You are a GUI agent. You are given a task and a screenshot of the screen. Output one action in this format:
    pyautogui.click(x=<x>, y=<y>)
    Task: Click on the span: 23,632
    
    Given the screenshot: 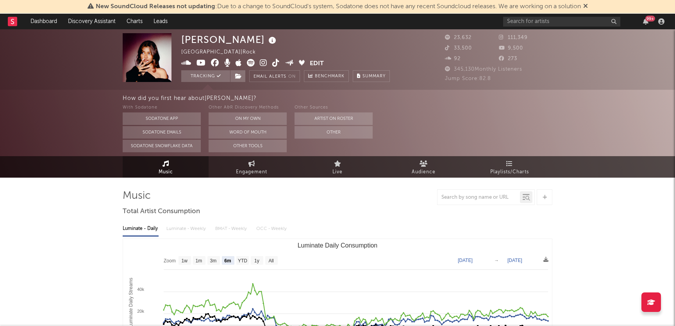 What is the action you would take?
    pyautogui.click(x=458, y=37)
    